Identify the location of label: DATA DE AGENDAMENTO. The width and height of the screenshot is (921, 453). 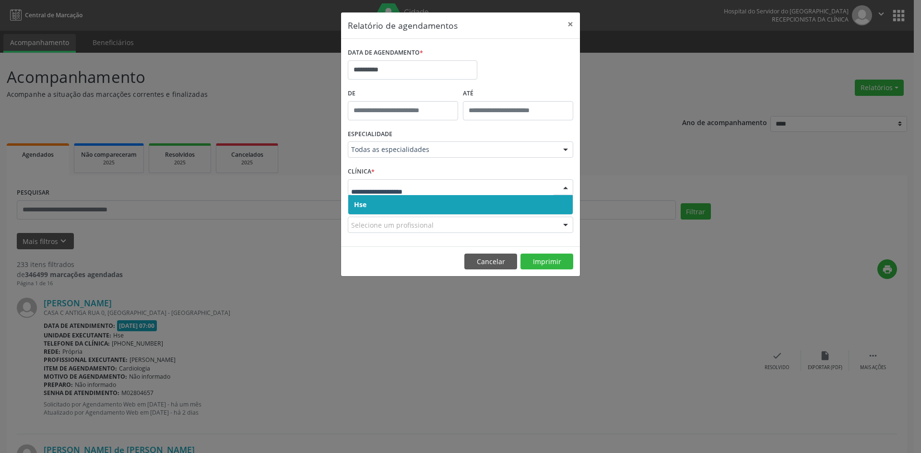
(385, 53).